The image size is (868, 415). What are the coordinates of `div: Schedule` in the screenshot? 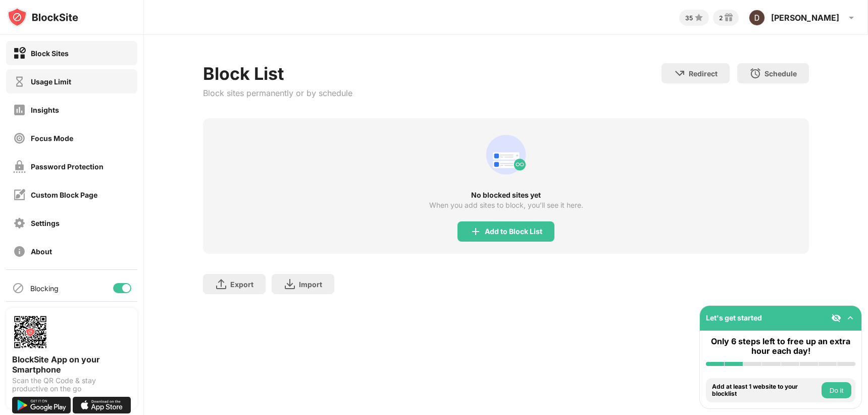 It's located at (780, 73).